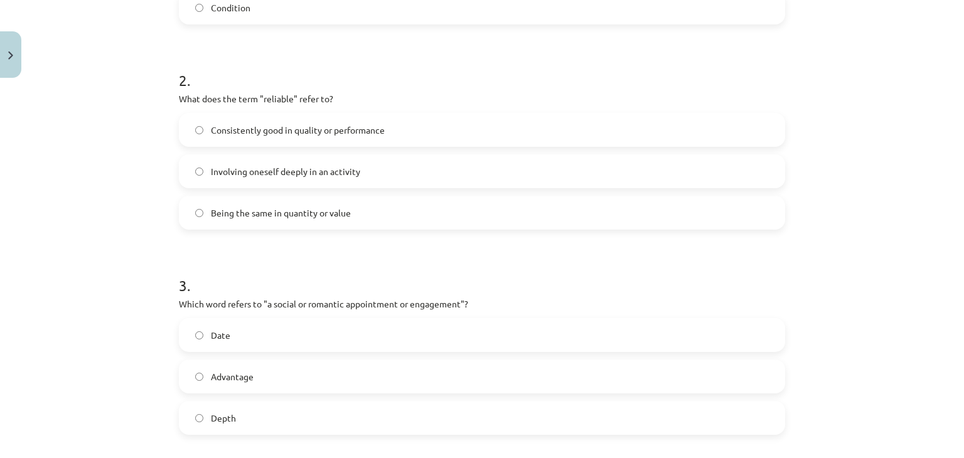 Image resolution: width=964 pixels, height=458 pixels. Describe the element at coordinates (280, 213) in the screenshot. I see `span: Being the same in quantity or value` at that location.